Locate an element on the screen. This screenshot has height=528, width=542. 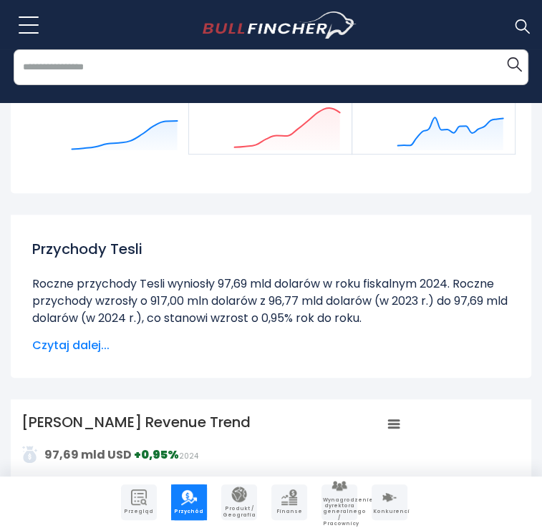
a: Przegląd firmy is located at coordinates (139, 503).